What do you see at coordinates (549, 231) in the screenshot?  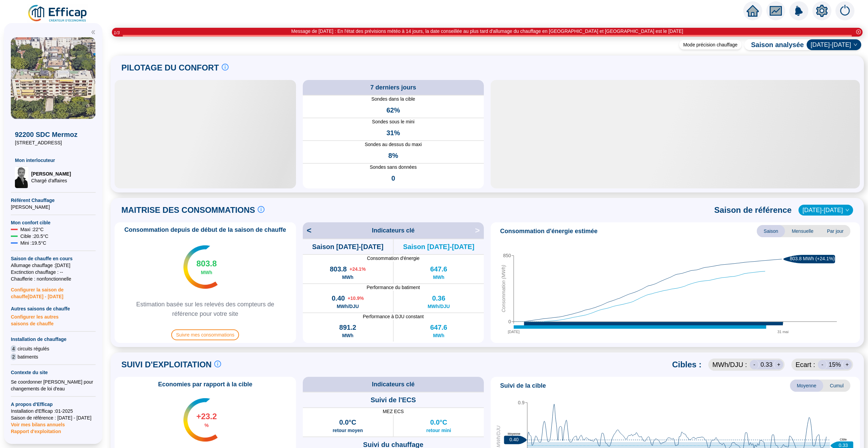 I see `span: Consommation d'énergie estimée` at bounding box center [549, 231].